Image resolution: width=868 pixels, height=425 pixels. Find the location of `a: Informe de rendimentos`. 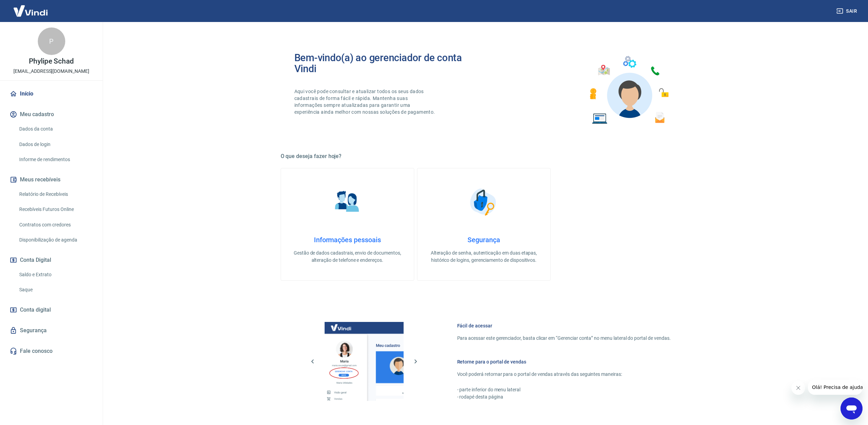

a: Informe de rendimentos is located at coordinates (55, 160).